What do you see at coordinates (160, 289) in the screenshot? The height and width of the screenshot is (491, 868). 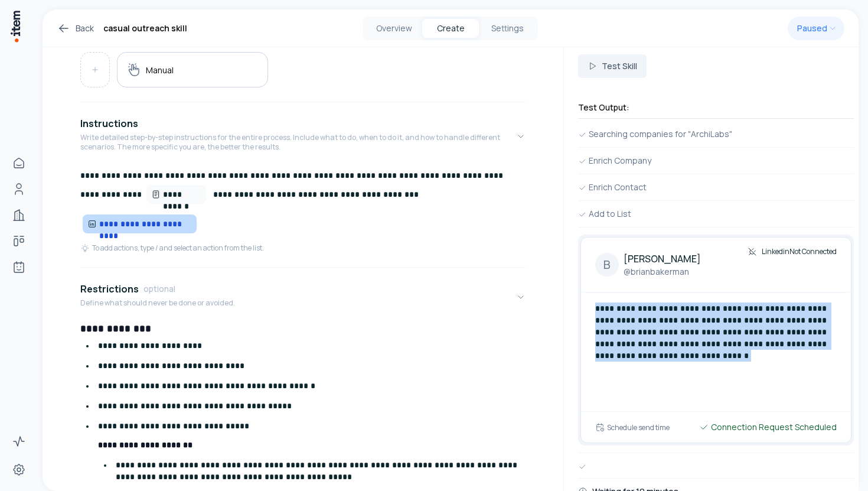 I see `span: optional` at bounding box center [160, 289].